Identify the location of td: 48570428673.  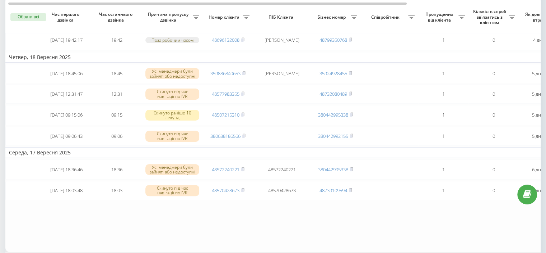
(282, 190).